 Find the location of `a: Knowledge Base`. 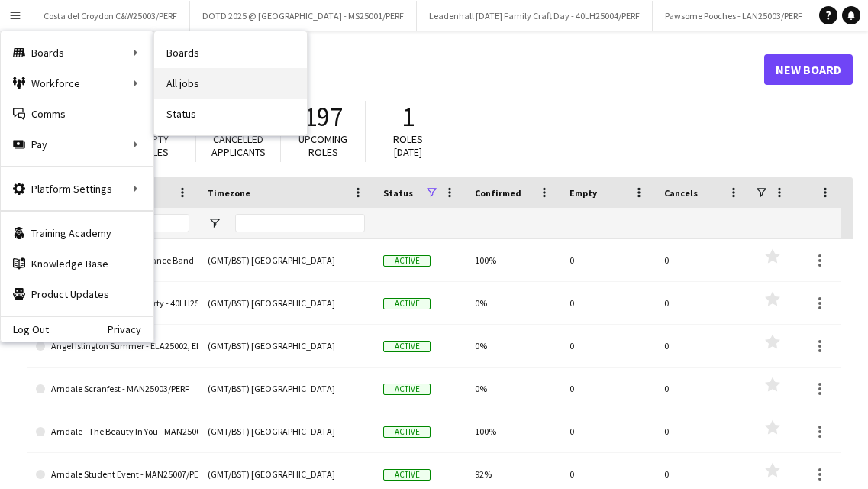

a: Knowledge Base is located at coordinates (77, 264).